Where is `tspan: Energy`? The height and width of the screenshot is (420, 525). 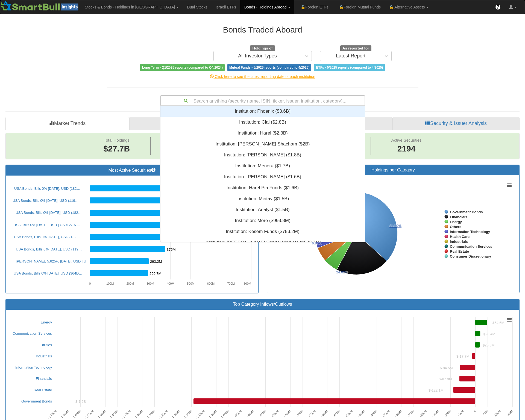 tspan: Energy is located at coordinates (455, 221).